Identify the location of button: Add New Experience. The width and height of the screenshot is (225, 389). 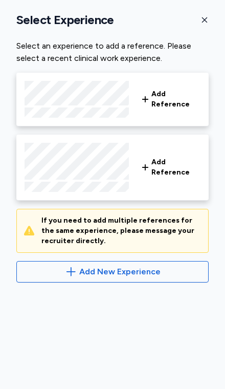
(113, 272).